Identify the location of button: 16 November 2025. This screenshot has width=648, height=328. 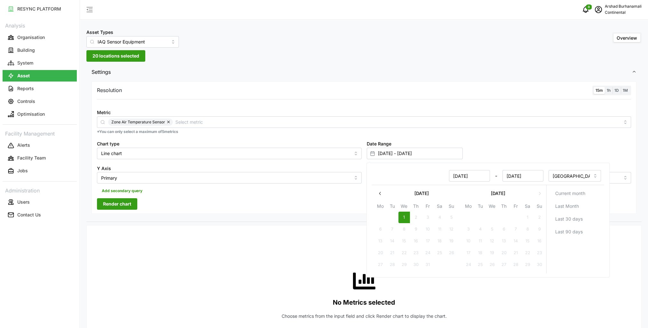
(540, 241).